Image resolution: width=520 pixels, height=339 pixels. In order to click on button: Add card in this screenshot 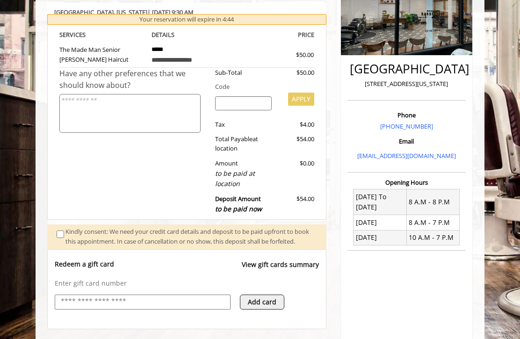, I will do `click(262, 302)`.